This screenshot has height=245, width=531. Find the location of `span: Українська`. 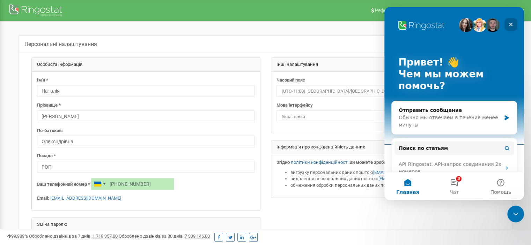

span: Українська is located at coordinates (385, 117).